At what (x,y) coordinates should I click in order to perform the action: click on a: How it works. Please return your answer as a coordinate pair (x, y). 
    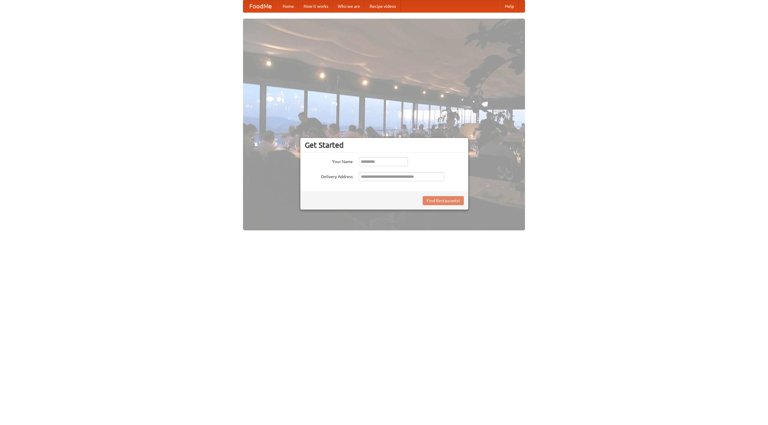
    Looking at the image, I should click on (316, 6).